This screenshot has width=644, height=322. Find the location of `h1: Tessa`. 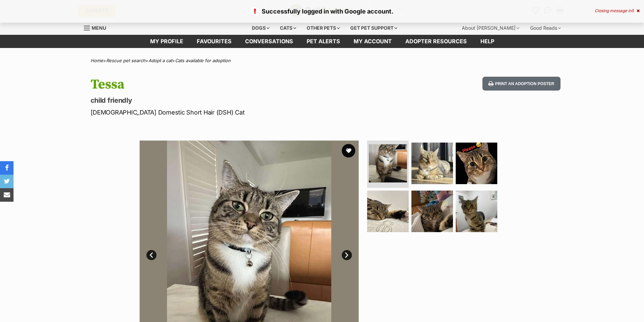

h1: Tessa is located at coordinates (234, 85).